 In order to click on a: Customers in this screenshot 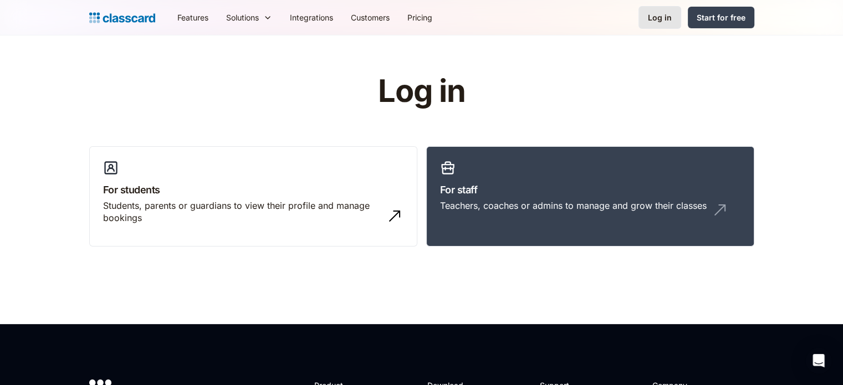, I will do `click(370, 17)`.